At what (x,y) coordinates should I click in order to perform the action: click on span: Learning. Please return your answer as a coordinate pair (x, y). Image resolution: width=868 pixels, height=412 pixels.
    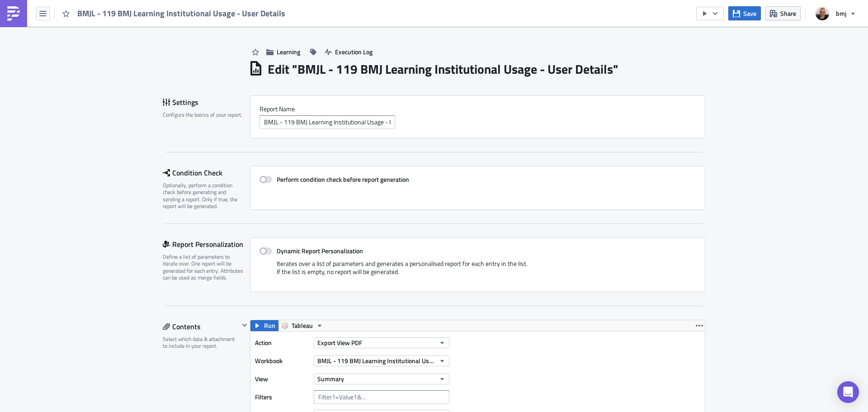
    Looking at the image, I should click on (289, 51).